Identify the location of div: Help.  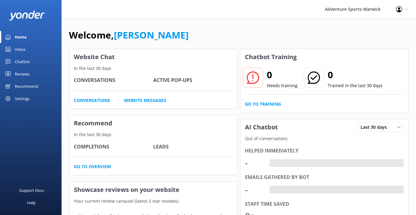
(31, 202).